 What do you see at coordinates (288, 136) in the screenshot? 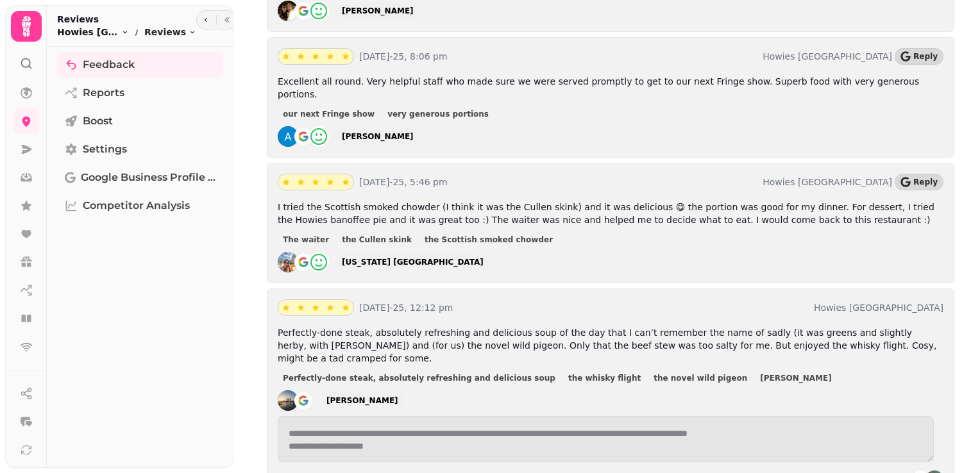
I see `img: ACg8ocJnb7Xbw8v1dCSfHrIteK3iy8Iz1q15zpuAxfTOBrqs7Qy_Ow=s128-c0x00000000-cc-rp-mo` at bounding box center [288, 136].